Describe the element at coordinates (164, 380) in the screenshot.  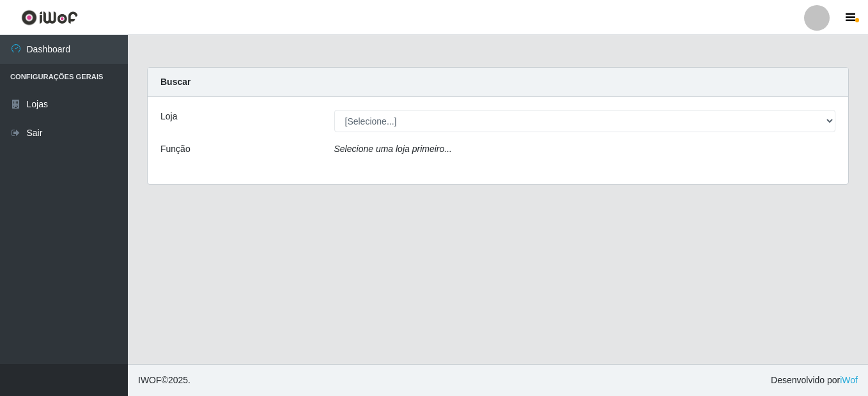
I see `span: © 2025 .` at that location.